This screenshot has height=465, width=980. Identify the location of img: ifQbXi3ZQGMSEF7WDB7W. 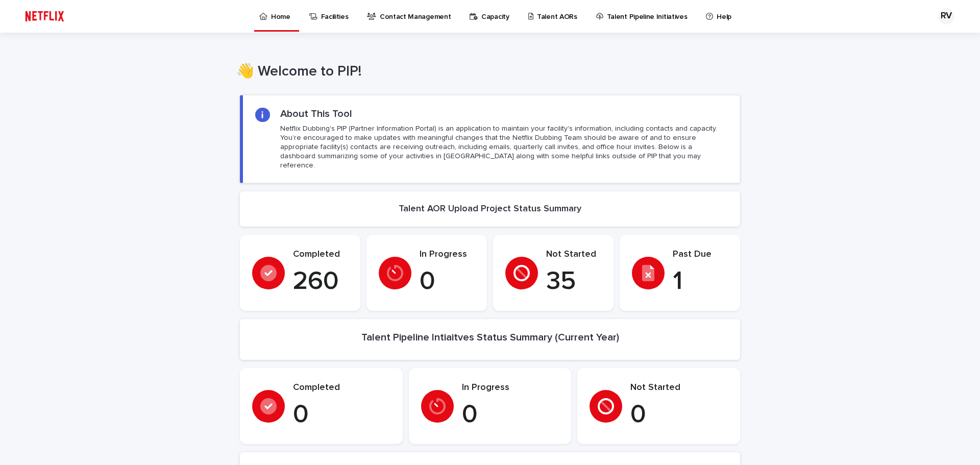
(45, 16).